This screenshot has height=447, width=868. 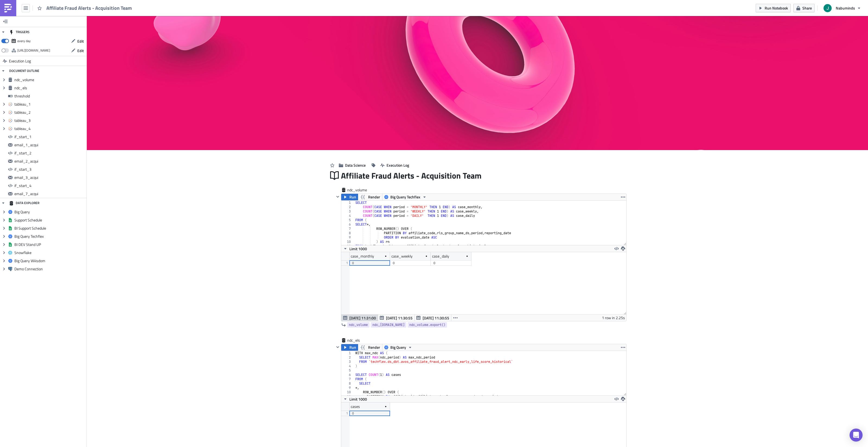 What do you see at coordinates (154, 35) in the screenshot?
I see `h4: Affiliate Fraud Alert: NDC Volume - Daily` at bounding box center [154, 35].